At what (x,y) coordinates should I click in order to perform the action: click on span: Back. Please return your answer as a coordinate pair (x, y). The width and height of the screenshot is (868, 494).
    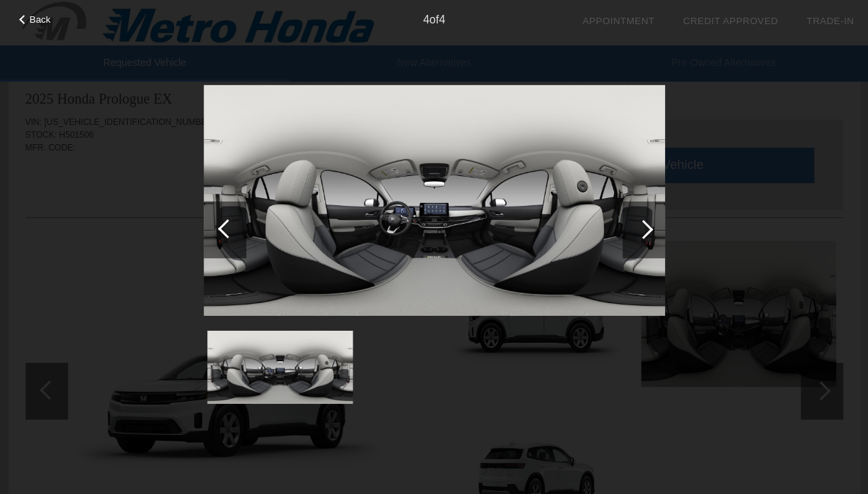
    Looking at the image, I should click on (41, 19).